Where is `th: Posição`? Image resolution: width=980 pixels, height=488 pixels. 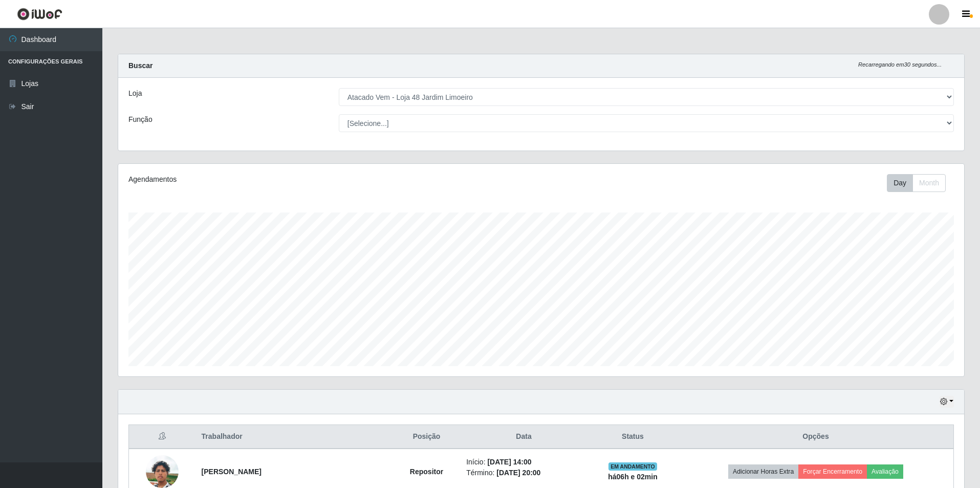 th: Posição is located at coordinates (426, 437).